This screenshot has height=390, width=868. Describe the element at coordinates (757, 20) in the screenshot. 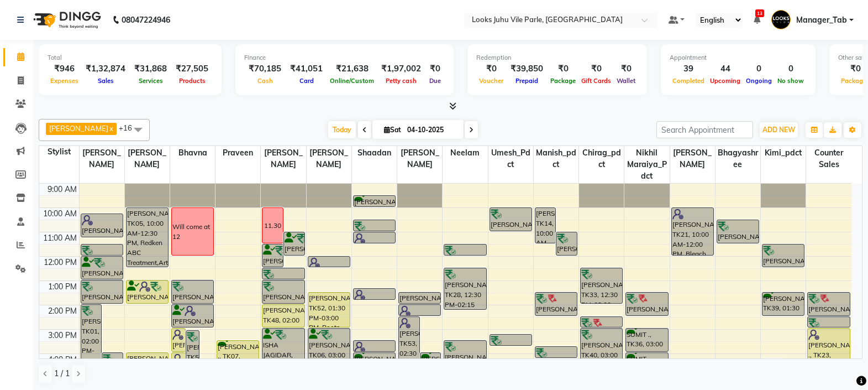

I see `a: 13` at that location.